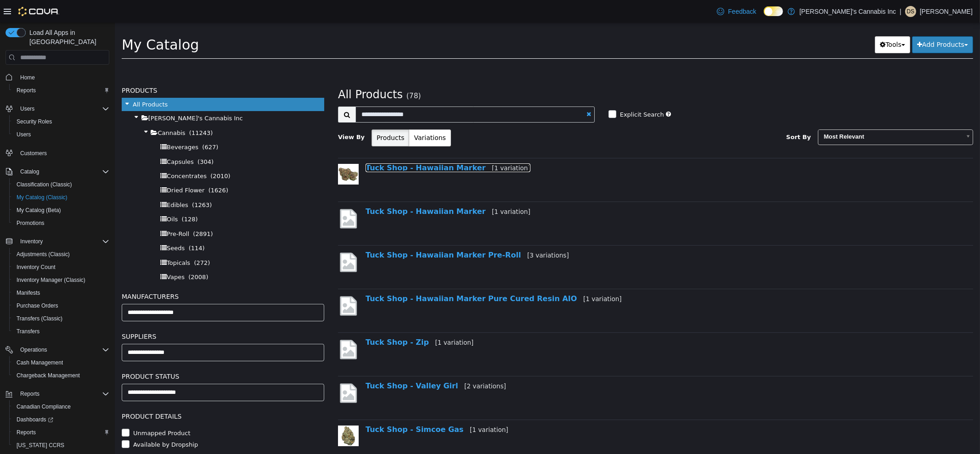  What do you see at coordinates (61, 185) in the screenshot?
I see `button: Classification (Classic)` at bounding box center [61, 185].